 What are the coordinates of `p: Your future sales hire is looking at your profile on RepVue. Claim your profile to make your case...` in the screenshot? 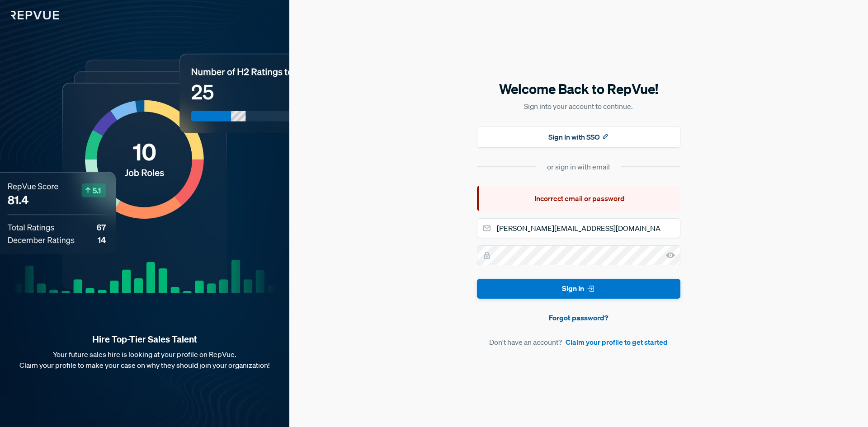 It's located at (145, 360).